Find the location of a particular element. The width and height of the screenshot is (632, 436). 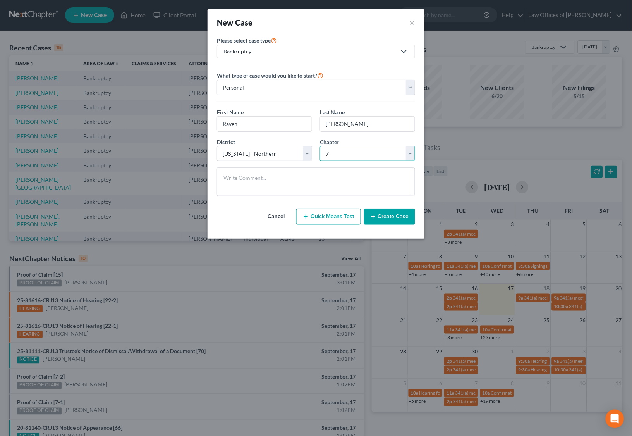

span: Please select case type is located at coordinates (244, 40).